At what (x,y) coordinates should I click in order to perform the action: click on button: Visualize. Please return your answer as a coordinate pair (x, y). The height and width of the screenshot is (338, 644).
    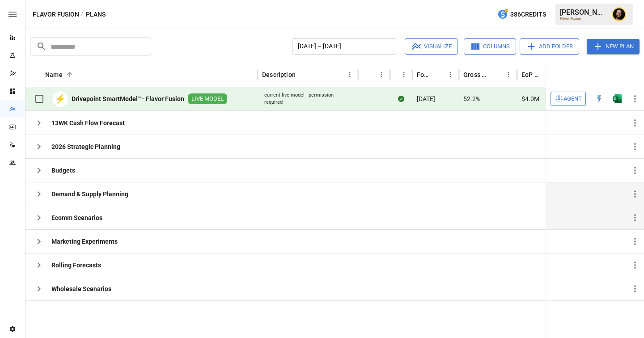
    Looking at the image, I should click on (431, 47).